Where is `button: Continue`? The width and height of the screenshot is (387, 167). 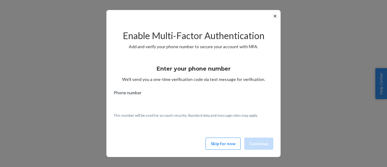
button: Continue is located at coordinates (259, 143).